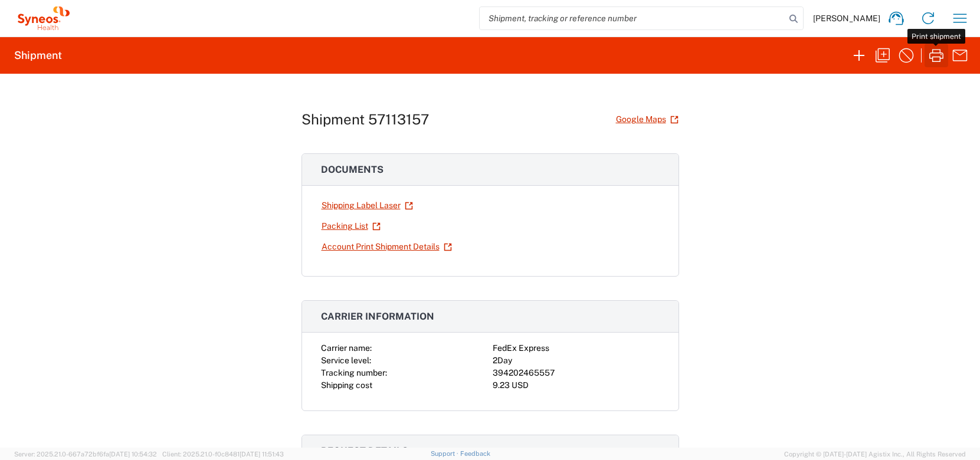 This screenshot has height=460, width=980. Describe the element at coordinates (86, 454) in the screenshot. I see `span: Server: 2025.21.0-667a72bf6fa` at that location.